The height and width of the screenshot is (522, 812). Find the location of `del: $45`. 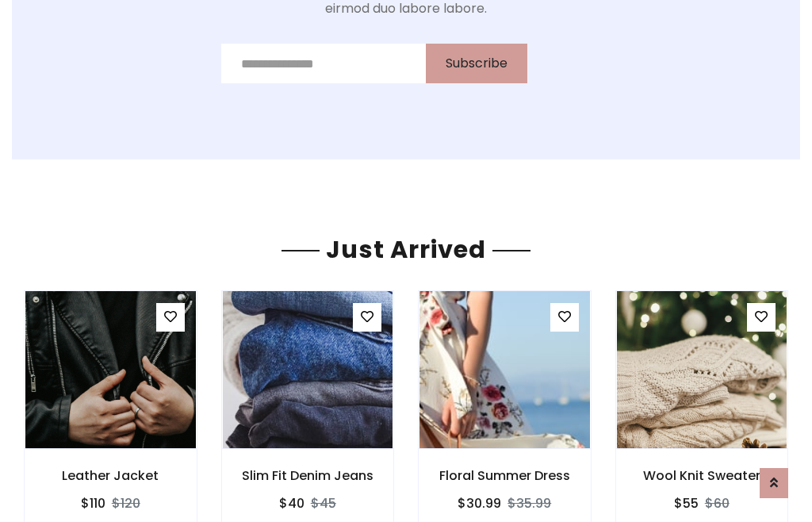

del: $45 is located at coordinates (324, 502).